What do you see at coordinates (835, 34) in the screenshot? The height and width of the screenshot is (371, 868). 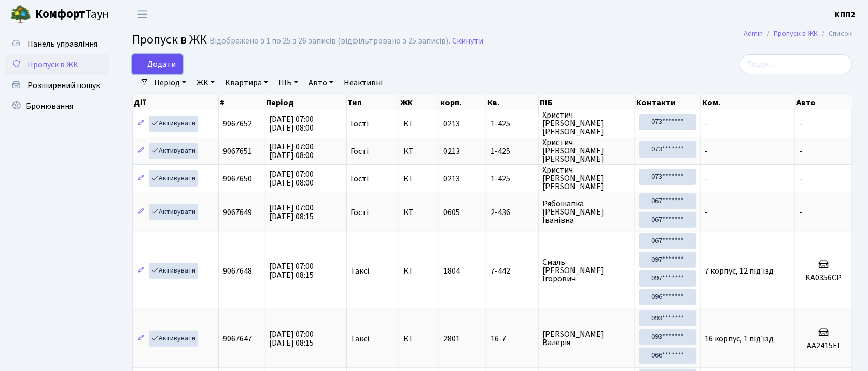 I see `li: Список` at bounding box center [835, 34].